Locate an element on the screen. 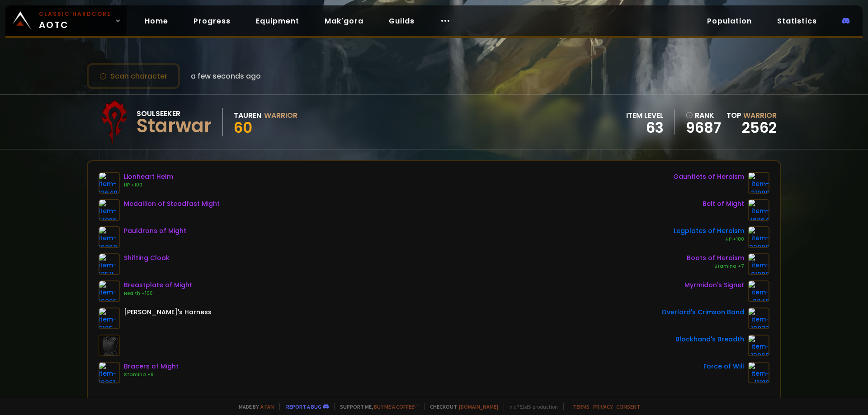  a: Equipment is located at coordinates (277, 21).